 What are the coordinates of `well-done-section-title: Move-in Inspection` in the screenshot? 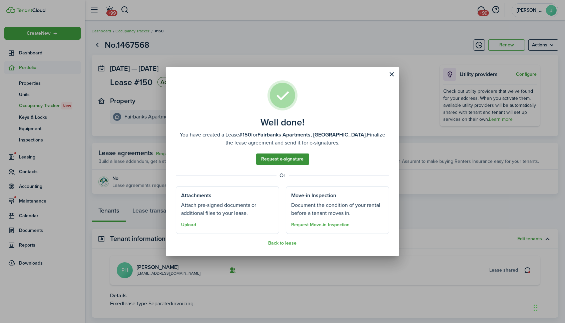 It's located at (314, 195).